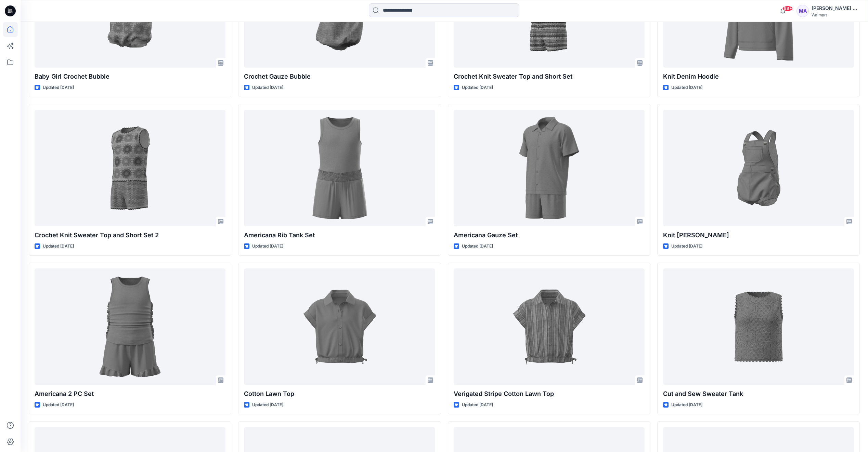 The width and height of the screenshot is (868, 452). What do you see at coordinates (339, 76) in the screenshot?
I see `p: Crochet Gauze Bubble` at bounding box center [339, 76].